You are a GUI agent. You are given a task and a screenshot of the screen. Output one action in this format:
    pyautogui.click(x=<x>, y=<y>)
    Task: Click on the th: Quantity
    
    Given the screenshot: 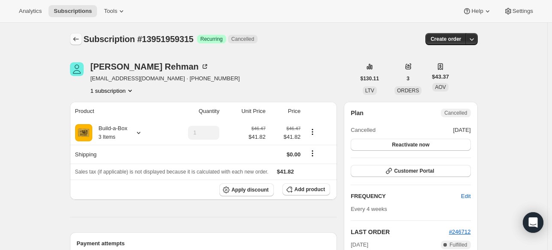 What is the action you would take?
    pyautogui.click(x=193, y=111)
    